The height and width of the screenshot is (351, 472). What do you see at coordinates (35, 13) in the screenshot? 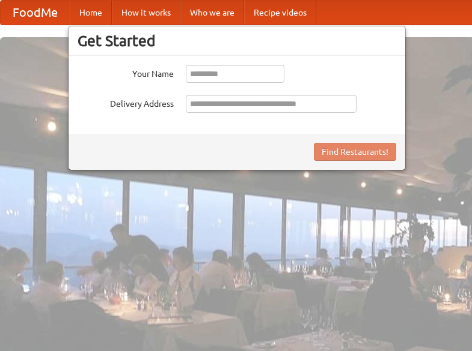
I see `a: FoodMe` at bounding box center [35, 13].